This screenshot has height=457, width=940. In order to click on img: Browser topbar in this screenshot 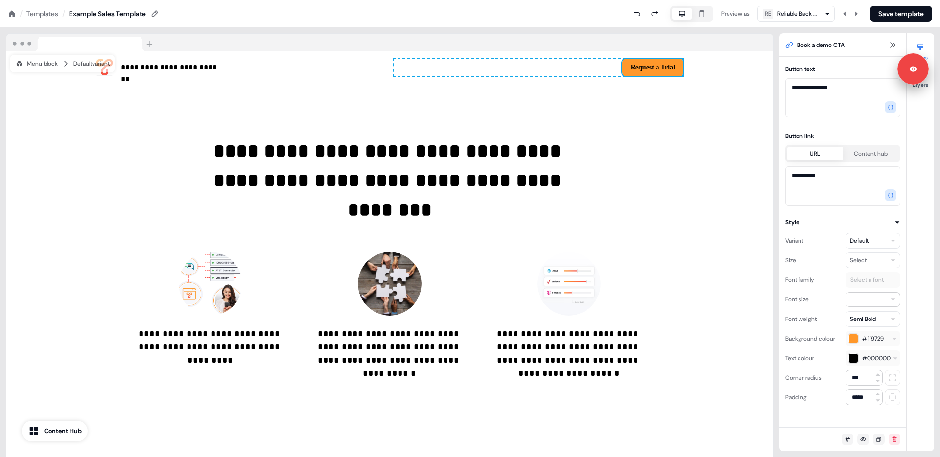, I will do `click(81, 43)`.